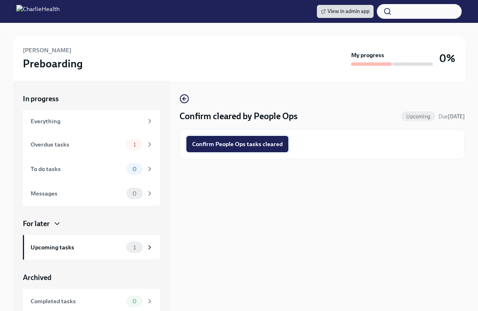 This screenshot has width=478, height=311. What do you see at coordinates (91, 121) in the screenshot?
I see `a: Everything` at bounding box center [91, 121].